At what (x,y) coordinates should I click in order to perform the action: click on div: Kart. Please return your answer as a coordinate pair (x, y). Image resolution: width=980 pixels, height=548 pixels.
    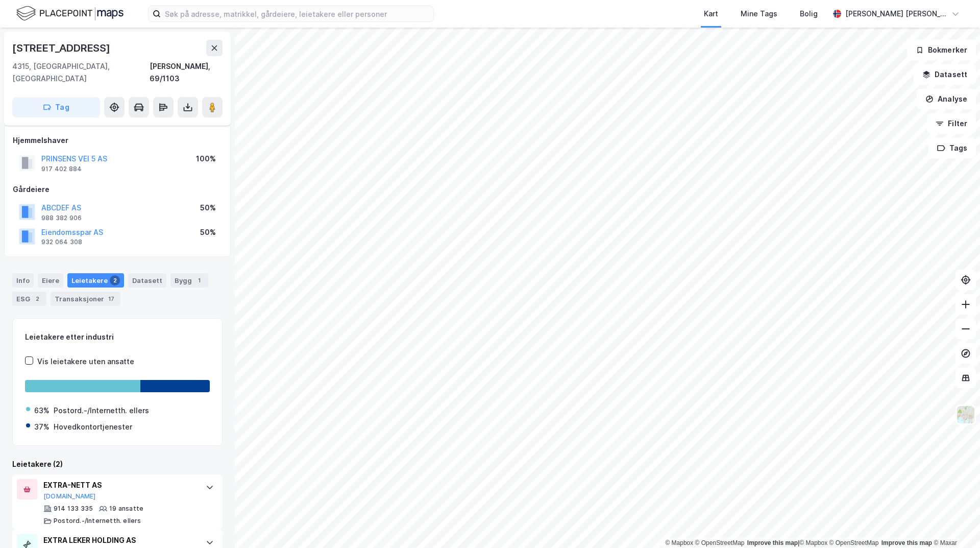
    Looking at the image, I should click on (711, 14).